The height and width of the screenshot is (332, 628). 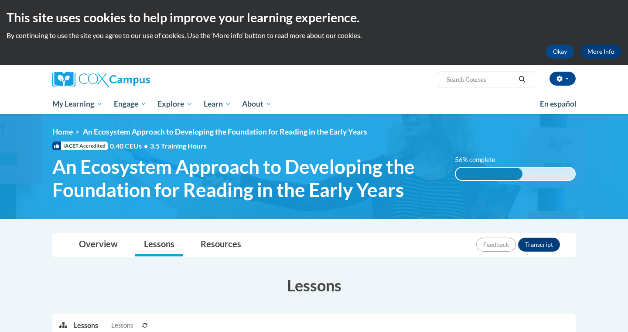 What do you see at coordinates (489, 174) in the screenshot?
I see `div: 56% complete` at bounding box center [489, 174].